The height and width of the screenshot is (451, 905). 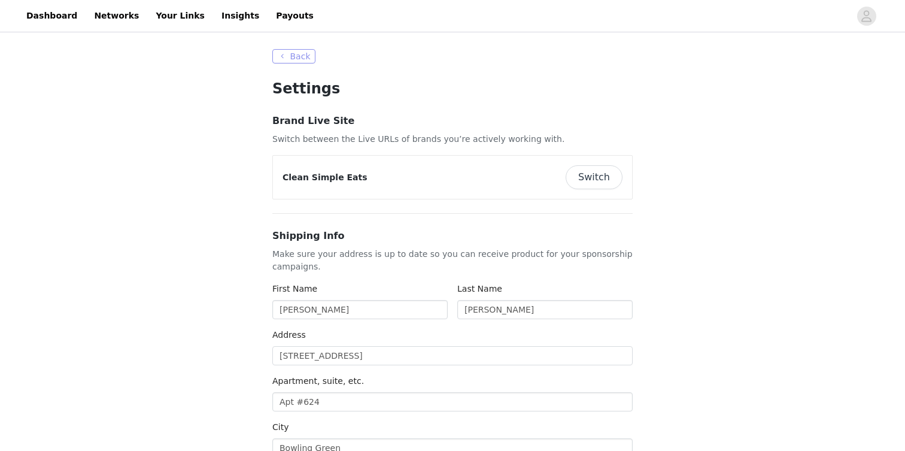 What do you see at coordinates (51, 16) in the screenshot?
I see `a: Dashboard` at bounding box center [51, 16].